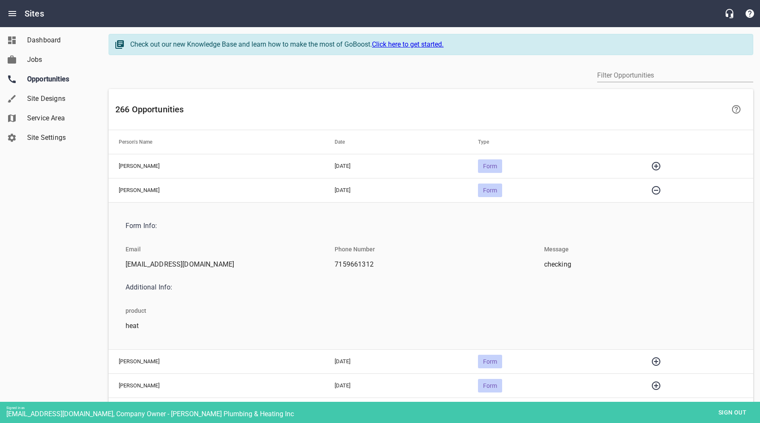 This screenshot has width=760, height=423. Describe the element at coordinates (428, 288) in the screenshot. I see `span: Additional Info:` at that location.